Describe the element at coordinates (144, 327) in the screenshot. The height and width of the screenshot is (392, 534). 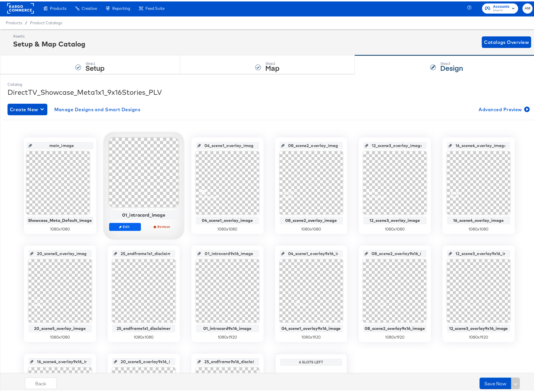
I see `div: 25_endframe1x1_disclaimer` at that location.